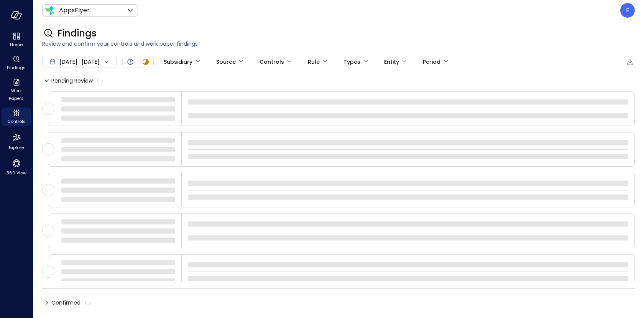 This screenshot has height=318, width=644. I want to click on span: Pending Review, so click(77, 81).